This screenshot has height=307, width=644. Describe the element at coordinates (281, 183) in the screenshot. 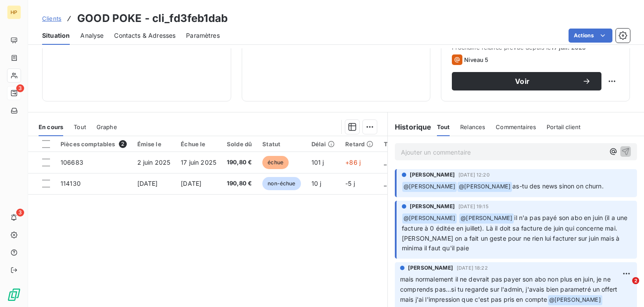

I see `span: non-échue` at that location.